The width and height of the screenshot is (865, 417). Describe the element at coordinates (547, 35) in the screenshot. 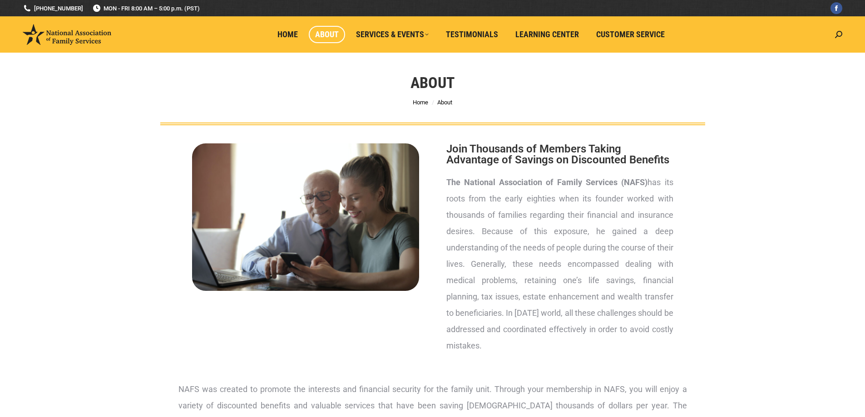

I see `span: Learning Center` at that location.